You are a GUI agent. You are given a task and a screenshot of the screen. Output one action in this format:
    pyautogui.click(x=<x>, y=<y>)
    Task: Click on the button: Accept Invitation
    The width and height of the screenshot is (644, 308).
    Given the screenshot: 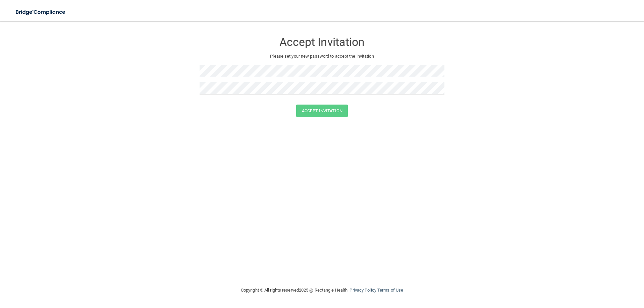 What is the action you would take?
    pyautogui.click(x=322, y=111)
    